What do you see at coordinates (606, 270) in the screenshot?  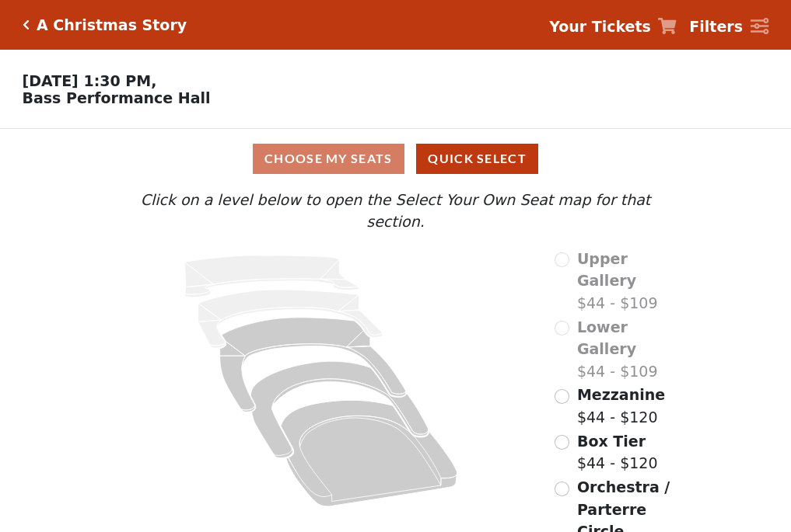 I see `span: Upper Gallery` at bounding box center [606, 270].